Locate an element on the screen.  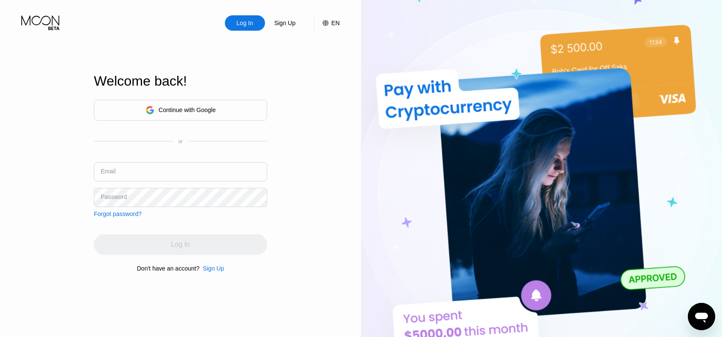
div: or is located at coordinates (180, 142).